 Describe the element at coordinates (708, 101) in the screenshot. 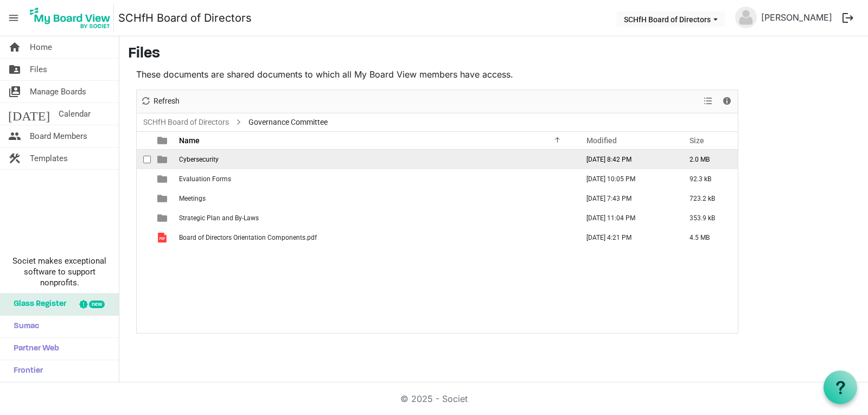

I see `button: View dropdownbutton` at that location.